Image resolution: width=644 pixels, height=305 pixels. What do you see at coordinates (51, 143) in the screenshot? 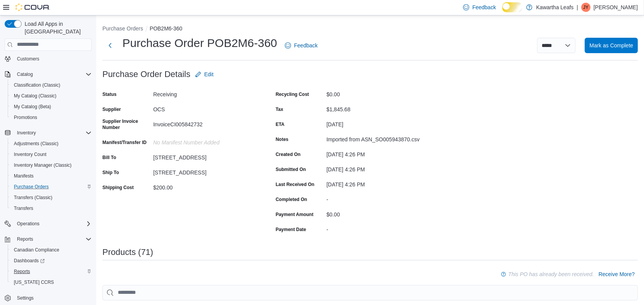
I see `button: Adjustments (Classic)` at bounding box center [51, 143].